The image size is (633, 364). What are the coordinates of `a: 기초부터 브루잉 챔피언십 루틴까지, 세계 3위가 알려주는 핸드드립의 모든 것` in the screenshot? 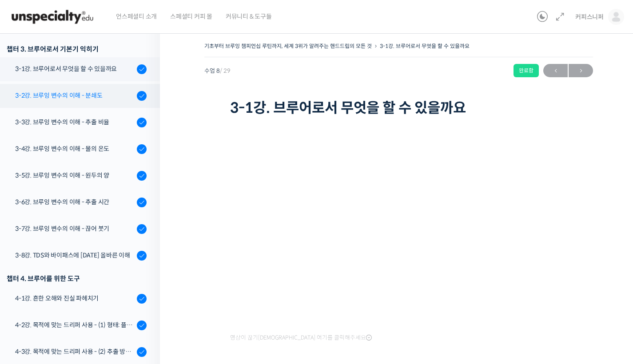 It's located at (288, 46).